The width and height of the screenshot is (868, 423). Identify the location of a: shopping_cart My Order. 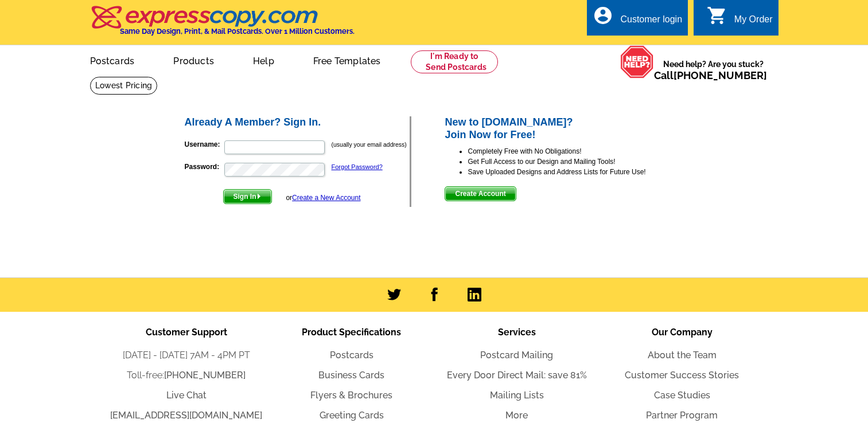
(740, 19).